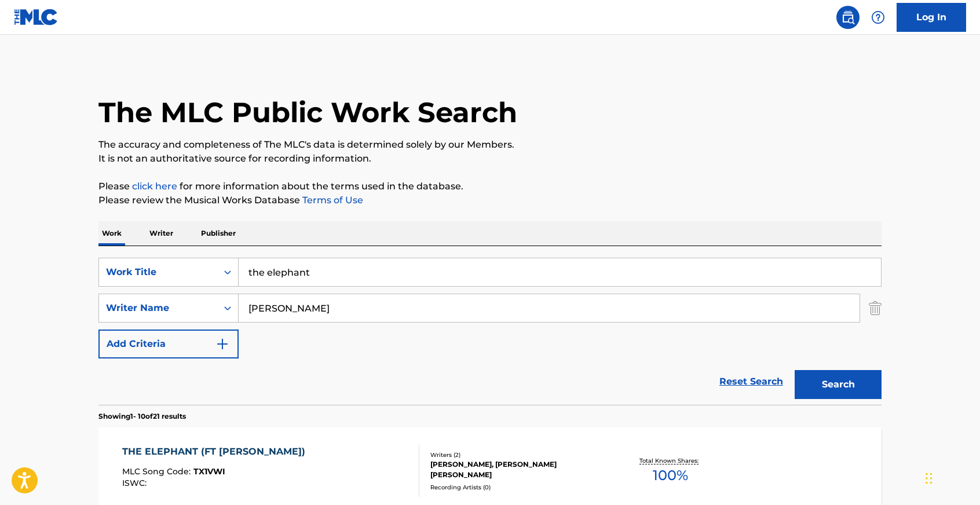 Image resolution: width=980 pixels, height=505 pixels. What do you see at coordinates (142, 417) in the screenshot?
I see `p: Showing 1 - 10 of 21 results` at bounding box center [142, 417].